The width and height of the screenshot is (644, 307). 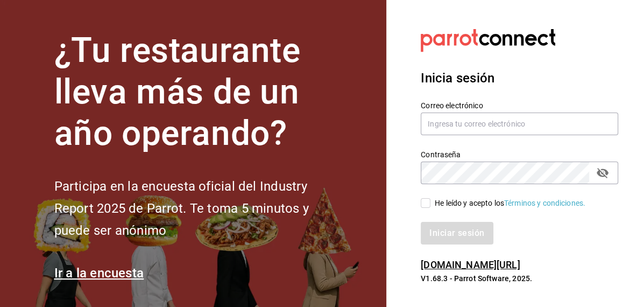 What do you see at coordinates (99, 273) in the screenshot?
I see `a: Ir a la encuesta` at bounding box center [99, 273].